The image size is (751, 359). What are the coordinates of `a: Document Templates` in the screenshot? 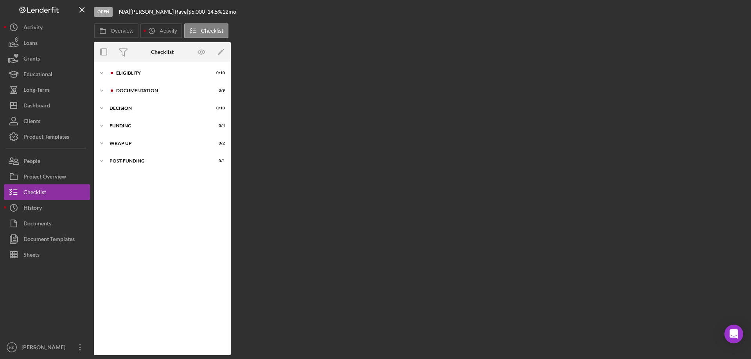 It's located at (47, 239).